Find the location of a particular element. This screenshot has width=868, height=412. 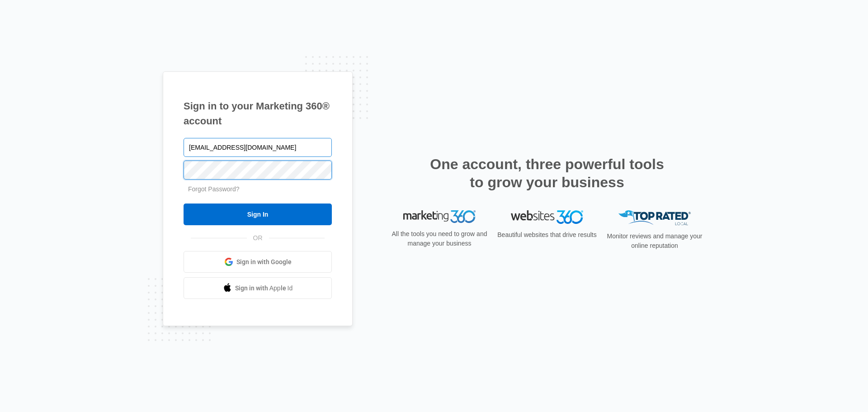

p: Beautiful websites that drive results is located at coordinates (547, 235).